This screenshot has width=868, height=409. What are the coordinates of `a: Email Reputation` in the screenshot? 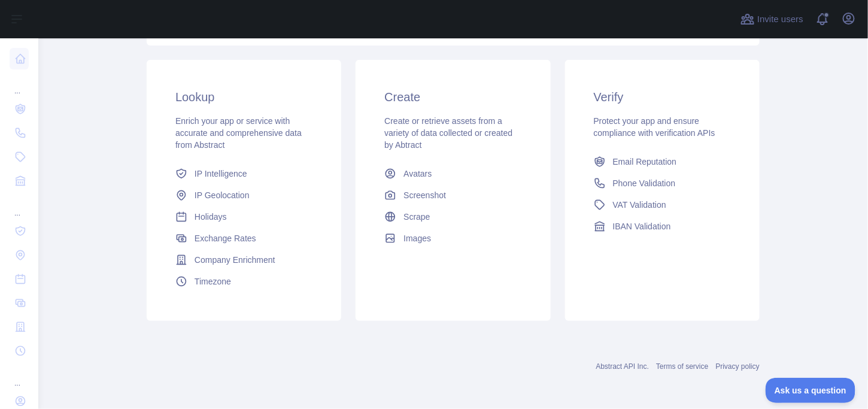 It's located at (662, 162).